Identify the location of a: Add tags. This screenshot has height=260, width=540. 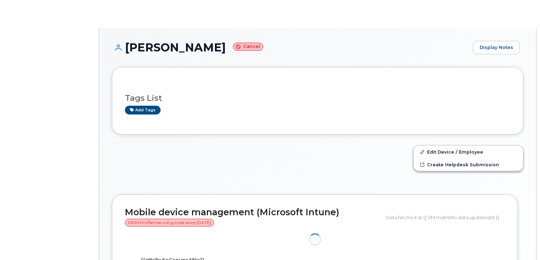
(142, 110).